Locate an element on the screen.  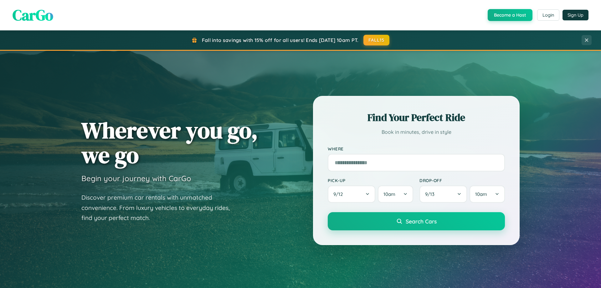
span: CarGo is located at coordinates (33, 15).